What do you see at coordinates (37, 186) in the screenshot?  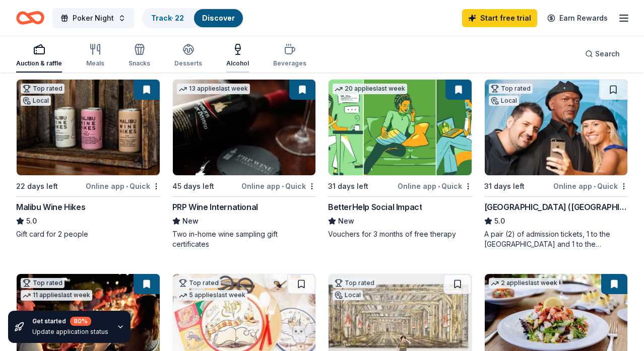 I see `div: 22 days left` at bounding box center [37, 186].